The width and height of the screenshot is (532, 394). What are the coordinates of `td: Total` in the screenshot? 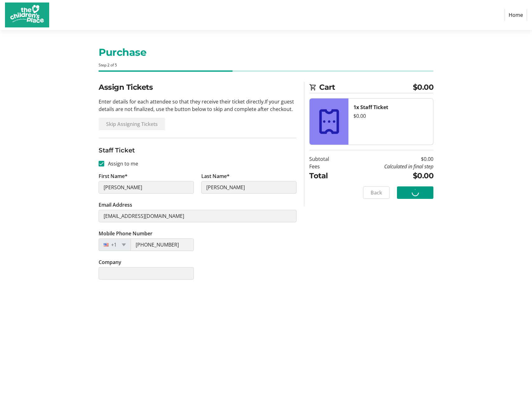 It's located at (327, 176).